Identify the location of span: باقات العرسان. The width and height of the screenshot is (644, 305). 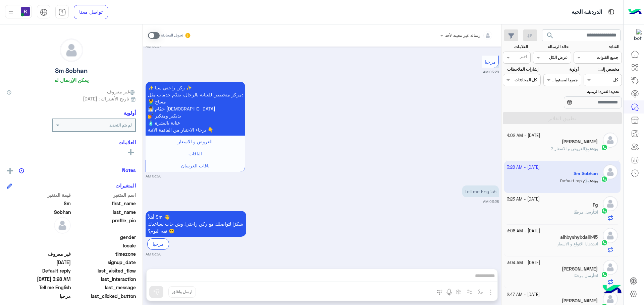
(195, 165).